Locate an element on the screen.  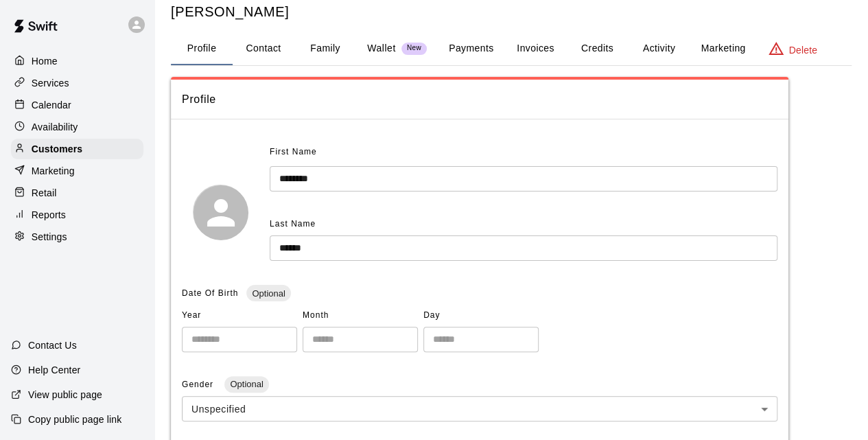
span: Gender is located at coordinates (199, 384).